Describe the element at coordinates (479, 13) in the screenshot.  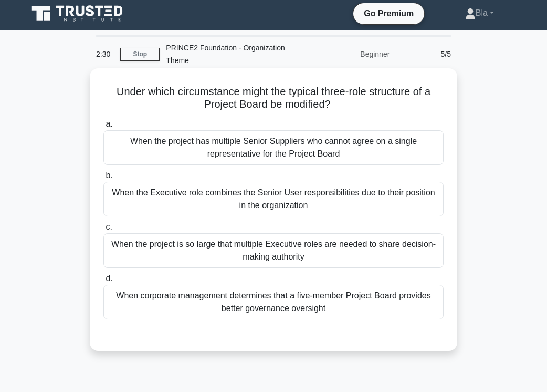
I see `a: Bla` at that location.